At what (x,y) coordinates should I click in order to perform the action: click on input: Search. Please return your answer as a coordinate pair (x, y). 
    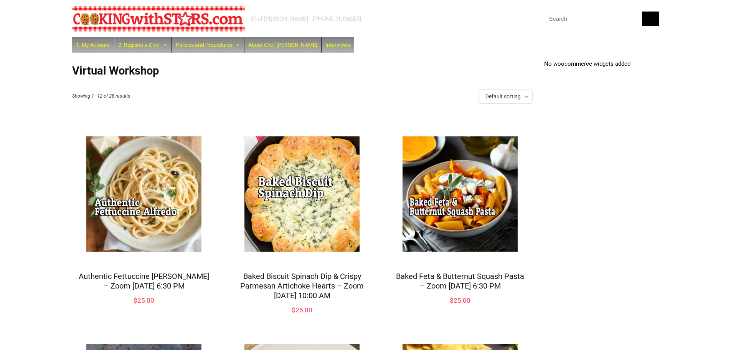
    Looking at the image, I should click on (602, 19).